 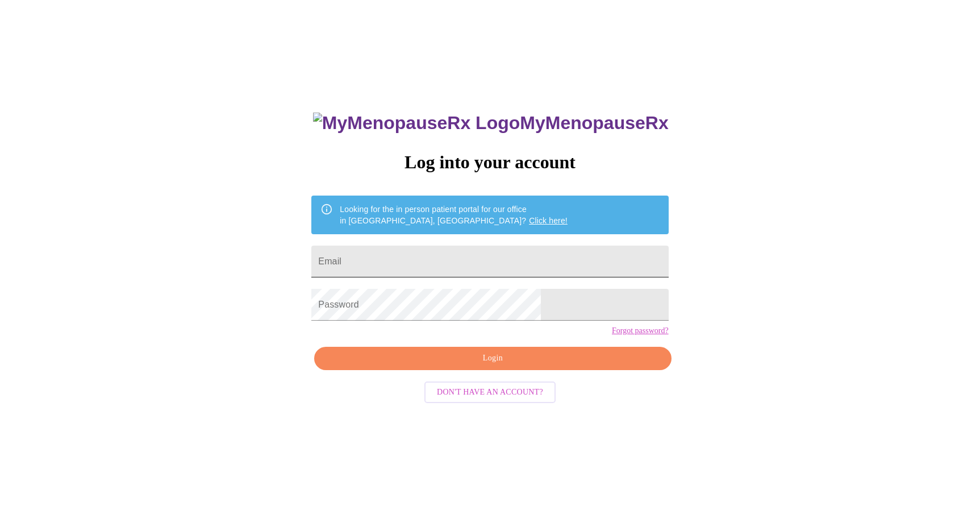 I want to click on span: Login, so click(x=493, y=358).